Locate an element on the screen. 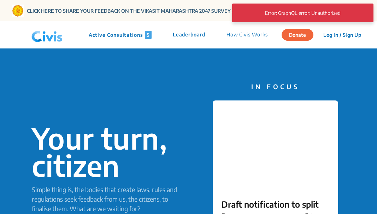  p: Simple thing is, the bodies that create laws, rules and regulations seek feedback from us, the ci... is located at coordinates (110, 199).